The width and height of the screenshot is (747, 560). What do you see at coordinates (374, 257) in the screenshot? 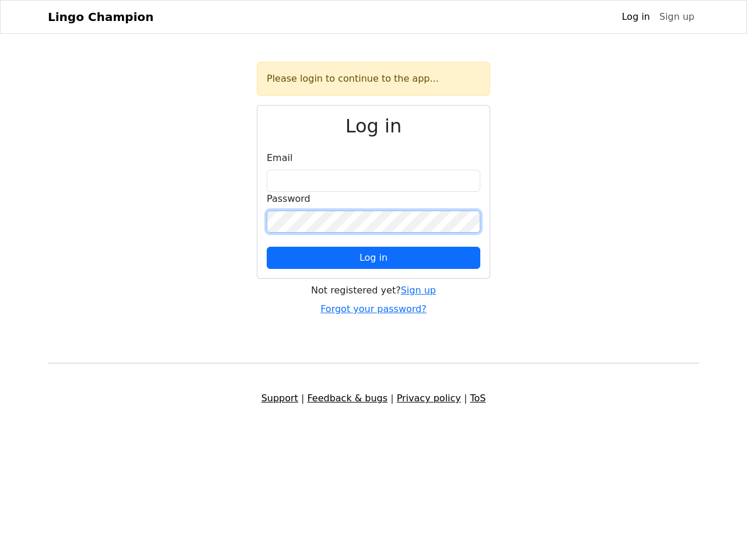
I see `span: Log in` at bounding box center [374, 257].